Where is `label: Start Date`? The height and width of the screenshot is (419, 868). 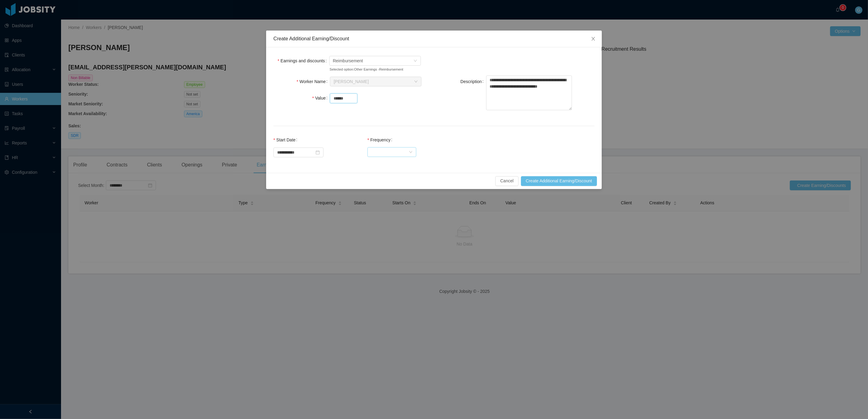 label: Start Date is located at coordinates (286, 139).